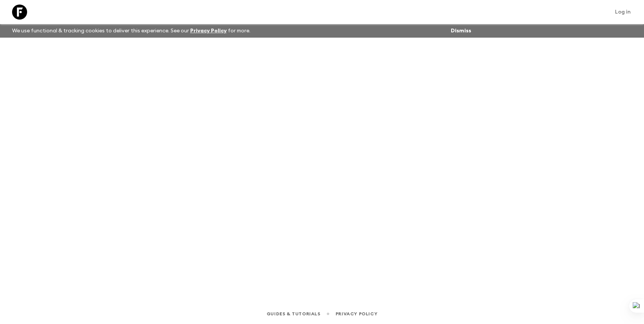 The image size is (644, 324). I want to click on p: We use functional & tracking cookies to deliver this experience. See our for more., so click(131, 31).